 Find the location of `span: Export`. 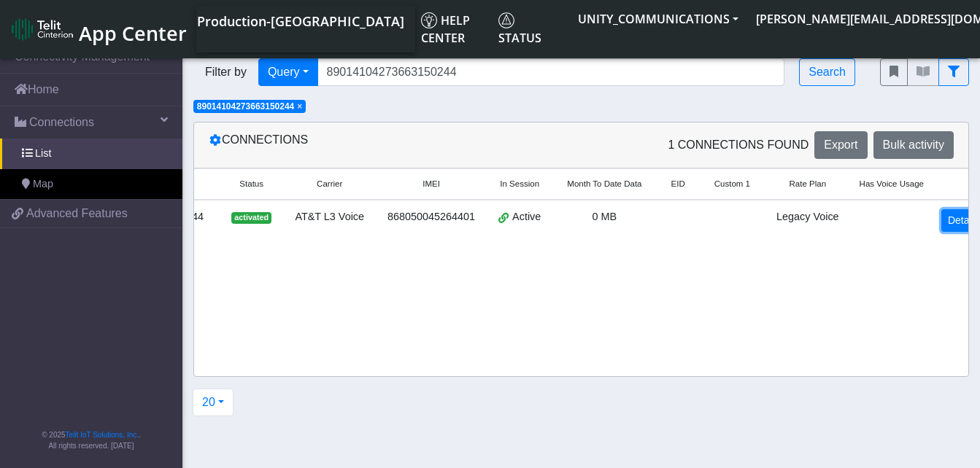

span: Export is located at coordinates (841, 144).